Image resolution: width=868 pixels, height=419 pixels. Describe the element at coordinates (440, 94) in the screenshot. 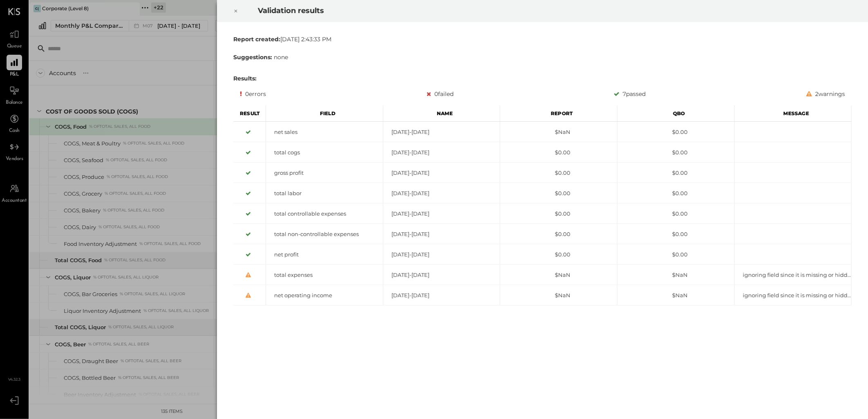

I see `div: 0 failed` at that location.